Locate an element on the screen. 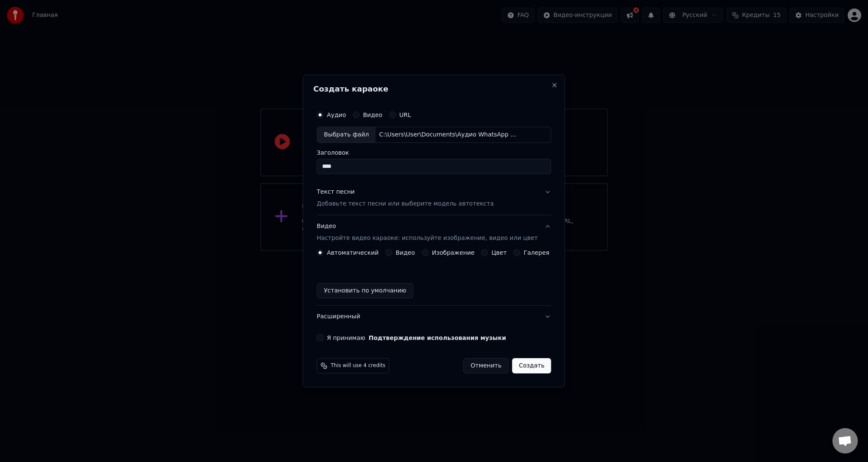 The height and width of the screenshot is (462, 868). button: Установить по умолчанию is located at coordinates (365, 291).